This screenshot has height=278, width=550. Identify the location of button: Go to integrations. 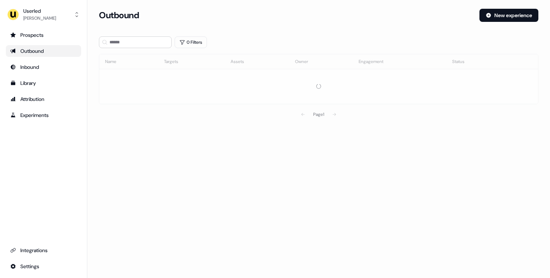
(43, 266).